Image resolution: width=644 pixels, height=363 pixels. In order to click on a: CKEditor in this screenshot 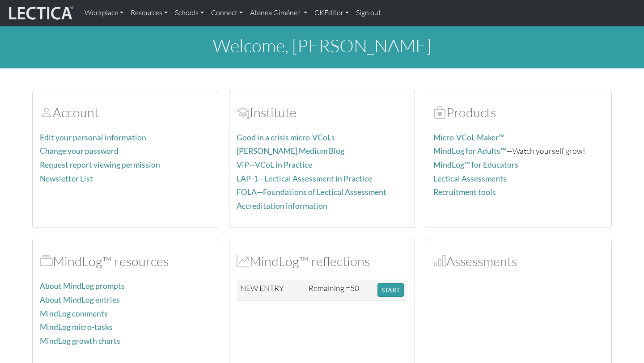, I will do `click(332, 13)`.